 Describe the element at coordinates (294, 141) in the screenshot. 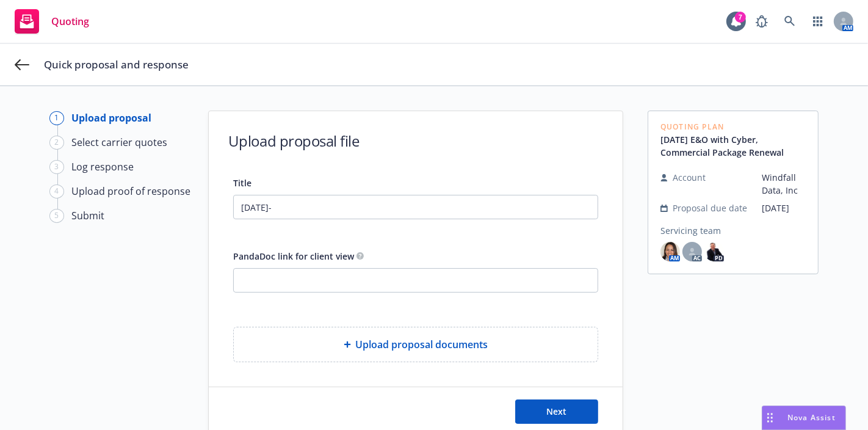

I see `h1: Upload proposal file` at that location.